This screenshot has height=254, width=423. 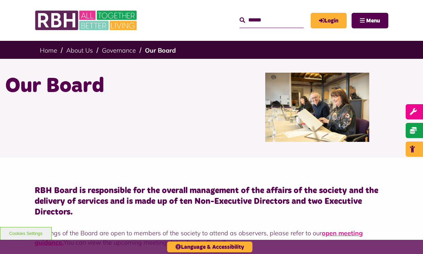 What do you see at coordinates (211, 202) in the screenshot?
I see `h4: RBH Board is responsible for the overall management of the affairs of the society and the deliver...` at bounding box center [211, 202].